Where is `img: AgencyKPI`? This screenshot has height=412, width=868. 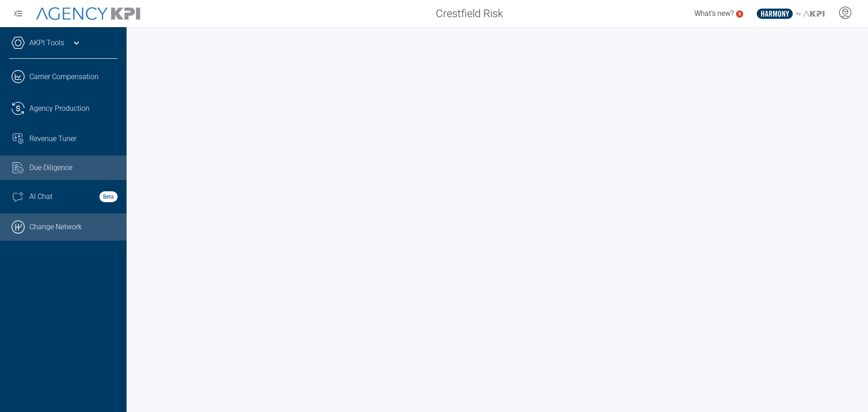
img: AgencyKPI is located at coordinates (88, 13).